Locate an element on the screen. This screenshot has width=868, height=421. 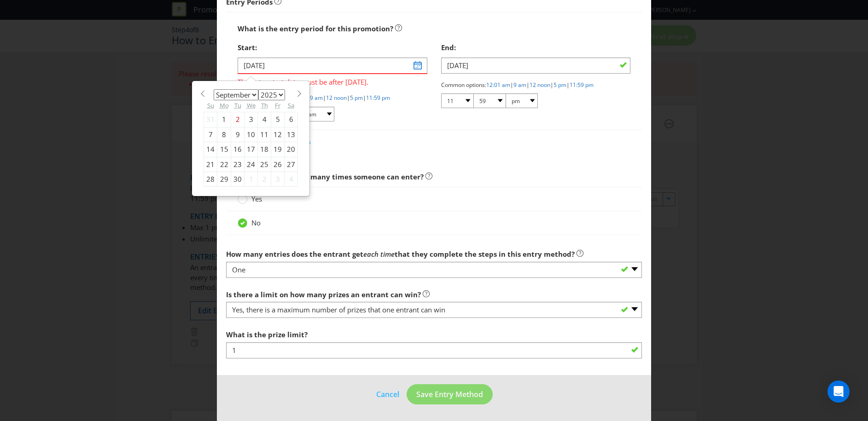
div: 12 is located at coordinates (278, 134).